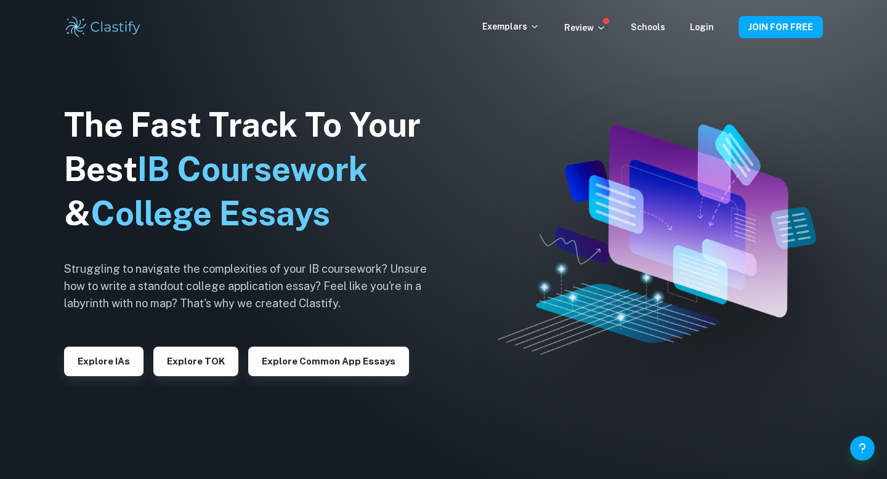 This screenshot has width=887, height=479. I want to click on a: Login, so click(701, 27).